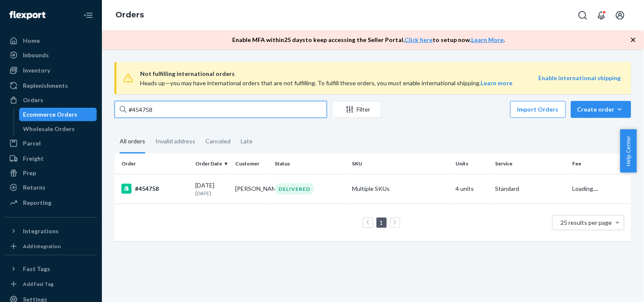 The image size is (644, 302). What do you see at coordinates (51, 187) in the screenshot?
I see `a: Returns` at bounding box center [51, 187].